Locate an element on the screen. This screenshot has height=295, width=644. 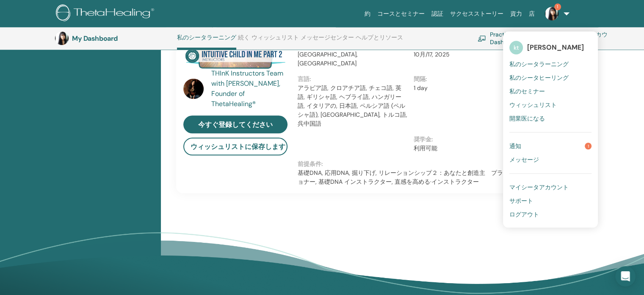
span: メッセージ is located at coordinates (524, 159).